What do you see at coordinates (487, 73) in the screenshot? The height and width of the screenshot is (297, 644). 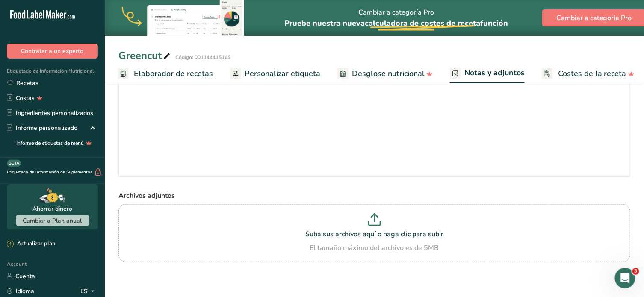 I see `a: Notas y adjuntos` at bounding box center [487, 73].